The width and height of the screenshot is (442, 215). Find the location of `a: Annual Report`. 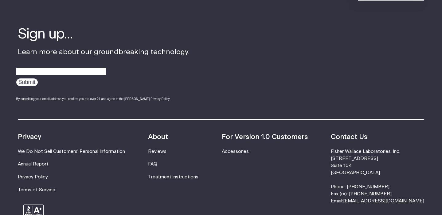

a: Annual Report is located at coordinates (33, 164).